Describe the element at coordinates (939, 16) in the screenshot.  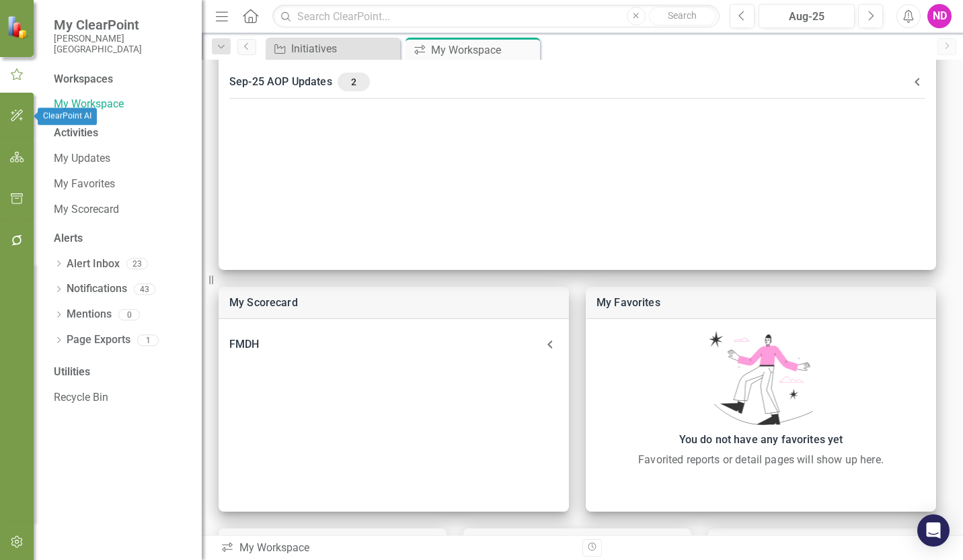
I see `button: ND` at that location.